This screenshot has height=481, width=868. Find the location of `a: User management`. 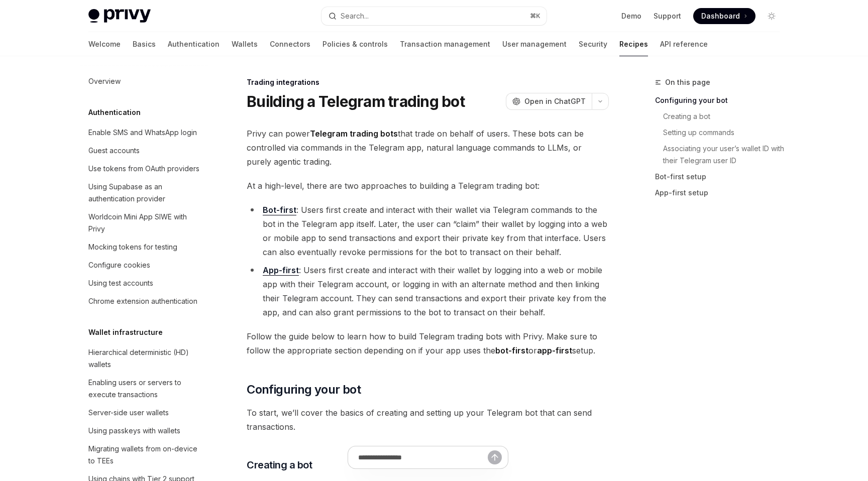

a: User management is located at coordinates (535, 44).